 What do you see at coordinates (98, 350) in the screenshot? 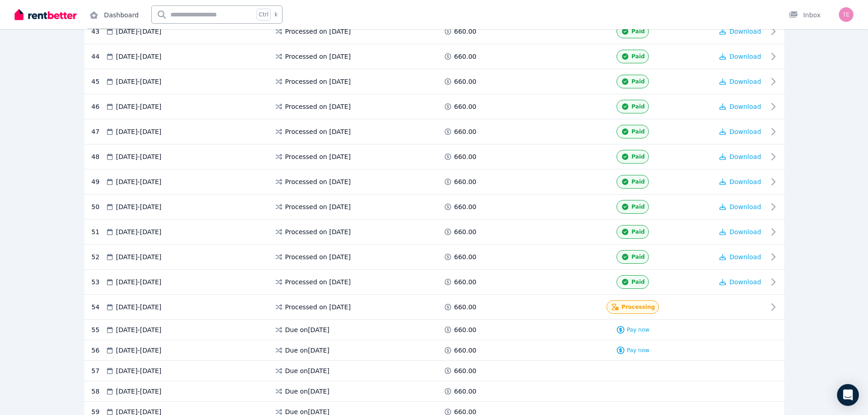
I see `div: 56` at bounding box center [98, 350].